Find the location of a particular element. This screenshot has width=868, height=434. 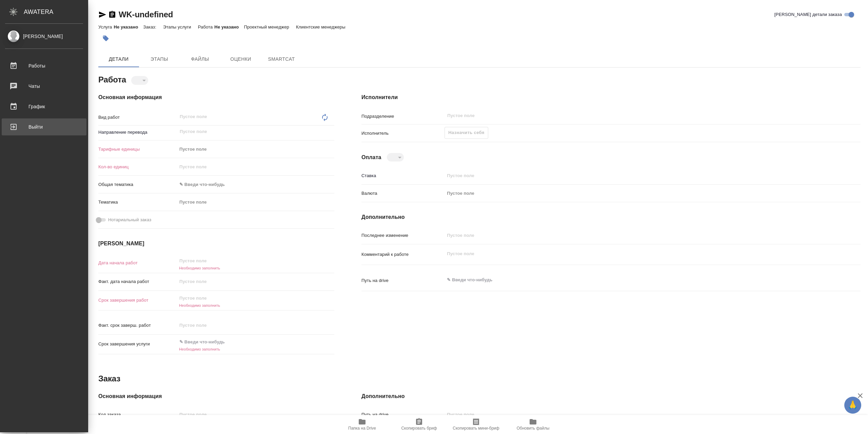

p: Подразделение is located at coordinates (403, 116).